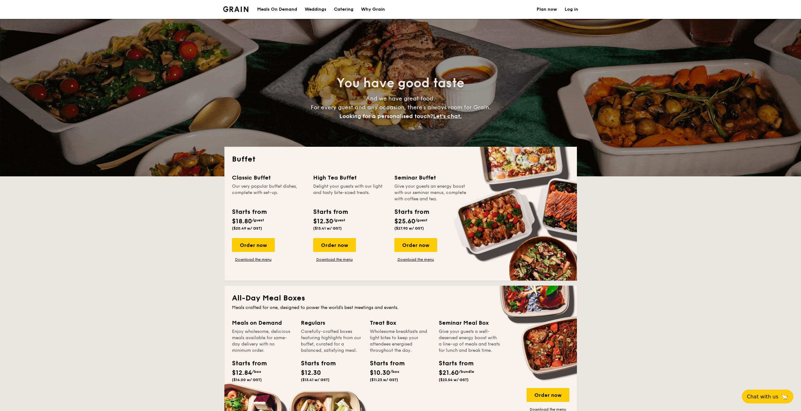 This screenshot has height=411, width=801. Describe the element at coordinates (384, 380) in the screenshot. I see `span: ($11.23 w/ GST)` at that location.